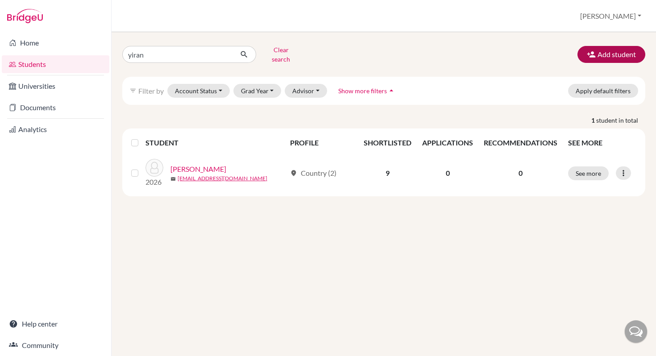 Image resolution: width=656 pixels, height=356 pixels. What do you see at coordinates (447, 173) in the screenshot?
I see `td: 0` at bounding box center [447, 173].